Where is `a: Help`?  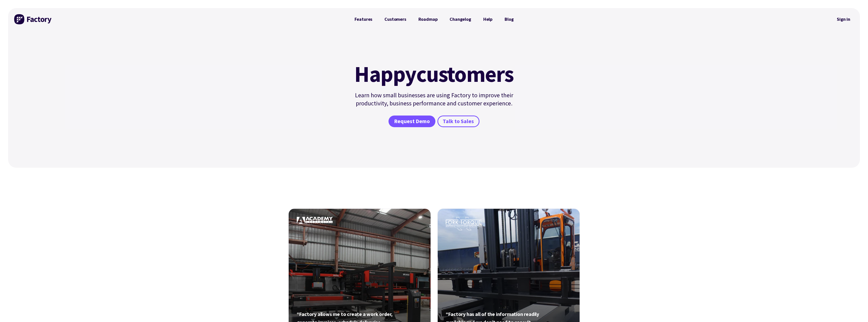
a: Help is located at coordinates (488, 19).